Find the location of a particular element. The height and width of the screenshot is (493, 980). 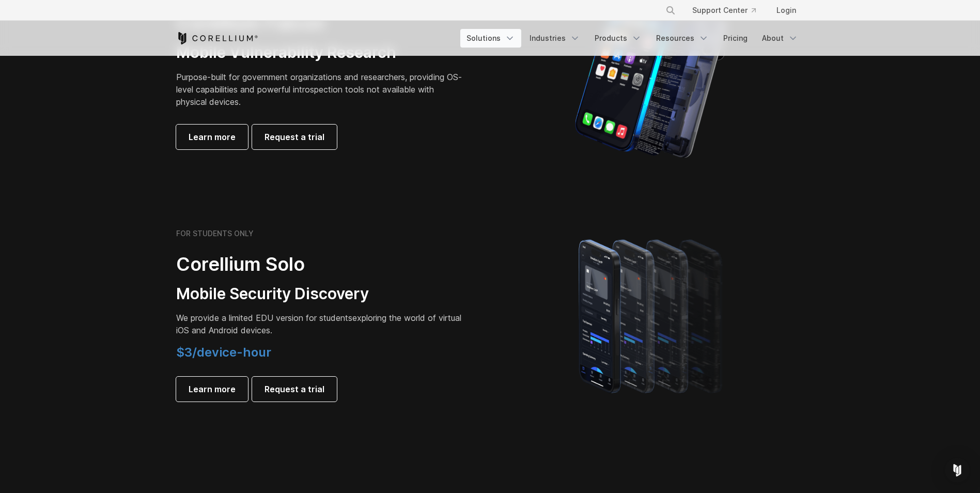

a: Login is located at coordinates (786, 10).